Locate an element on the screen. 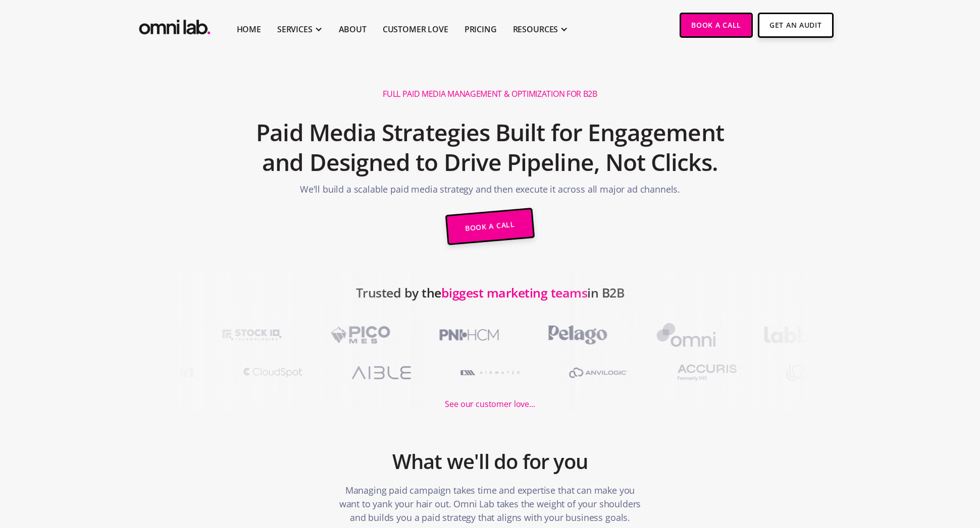 The height and width of the screenshot is (528, 980). h1: Full Paid Media Management & Optimization for B2B is located at coordinates (490, 94).